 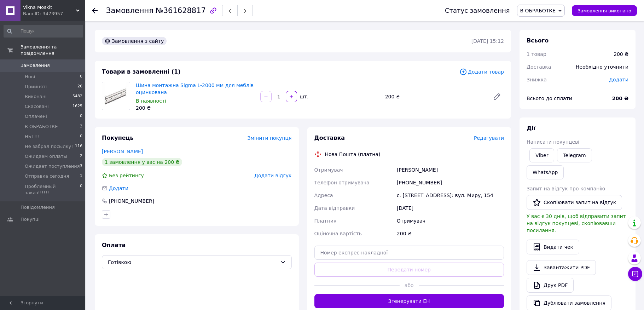 I want to click on span: Готівкою, so click(x=192, y=262).